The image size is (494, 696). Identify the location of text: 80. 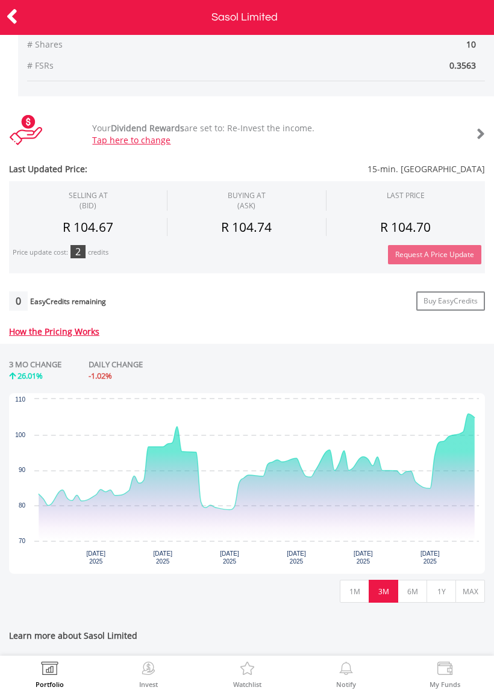
(22, 505).